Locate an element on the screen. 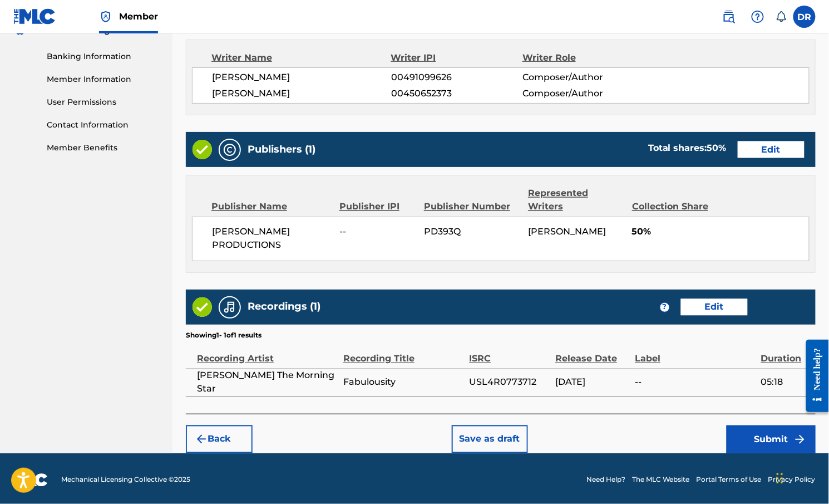  span: Fabulousity is located at coordinates (403, 383).